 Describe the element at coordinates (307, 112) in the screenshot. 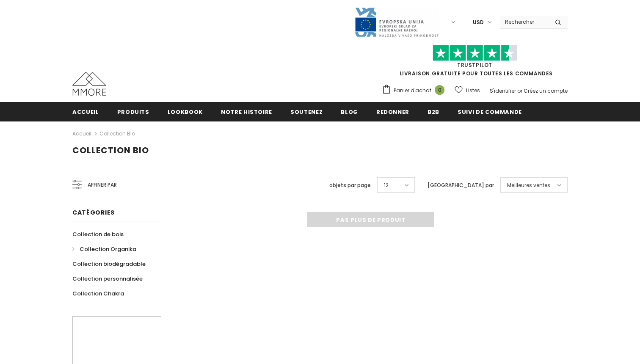

I see `a: soutenez` at that location.